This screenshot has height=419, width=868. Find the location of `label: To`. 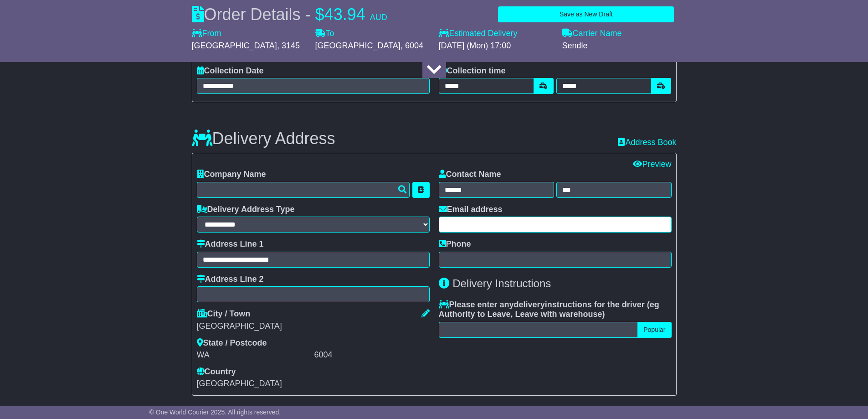

label: To is located at coordinates (325, 34).